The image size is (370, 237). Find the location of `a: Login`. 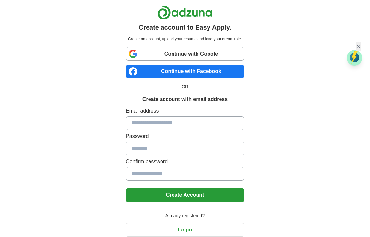

a: Login is located at coordinates (185, 229).